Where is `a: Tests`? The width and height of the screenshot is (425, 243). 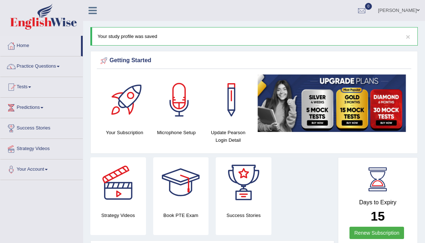
a: Tests is located at coordinates (42, 86).